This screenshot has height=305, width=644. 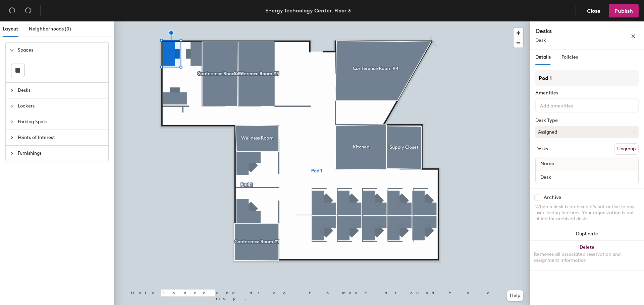 I want to click on span: Desks, so click(x=61, y=90).